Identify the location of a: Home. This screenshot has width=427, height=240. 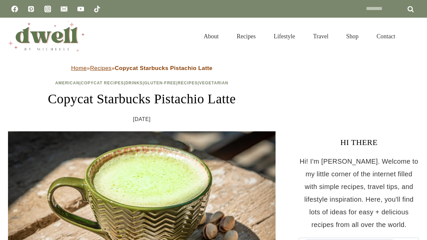
(79, 68).